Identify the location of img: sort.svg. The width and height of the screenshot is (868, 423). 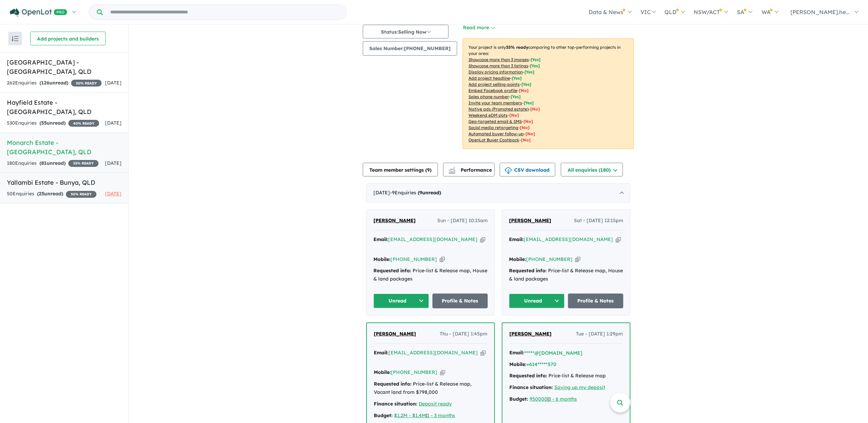
(15, 39).